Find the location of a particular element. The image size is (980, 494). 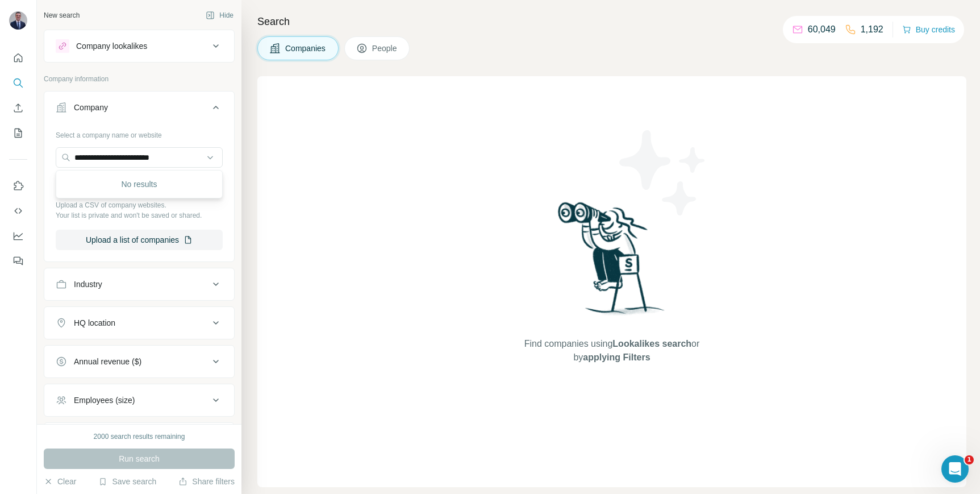

button: Company is located at coordinates (140, 110).